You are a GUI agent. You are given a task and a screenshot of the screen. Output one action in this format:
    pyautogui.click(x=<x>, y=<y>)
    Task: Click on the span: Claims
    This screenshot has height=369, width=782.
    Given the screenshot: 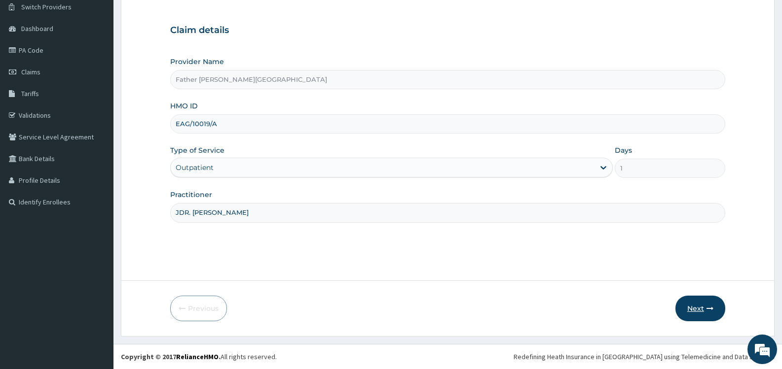 What is the action you would take?
    pyautogui.click(x=31, y=72)
    